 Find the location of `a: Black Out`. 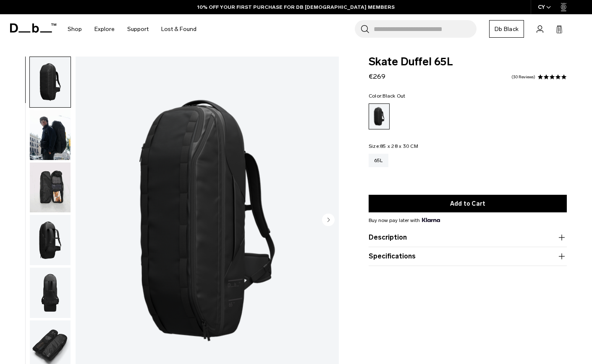

a: Black Out is located at coordinates (379, 117).